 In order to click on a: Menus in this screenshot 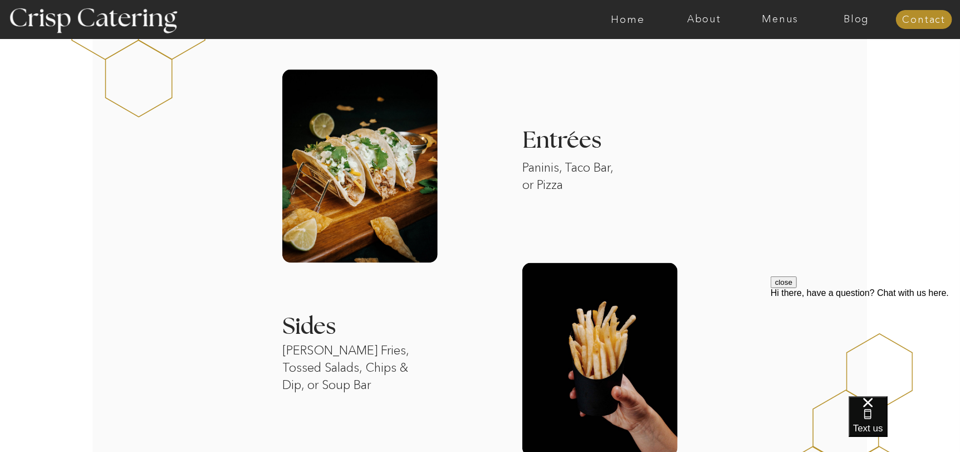, I will do `click(780, 19)`.